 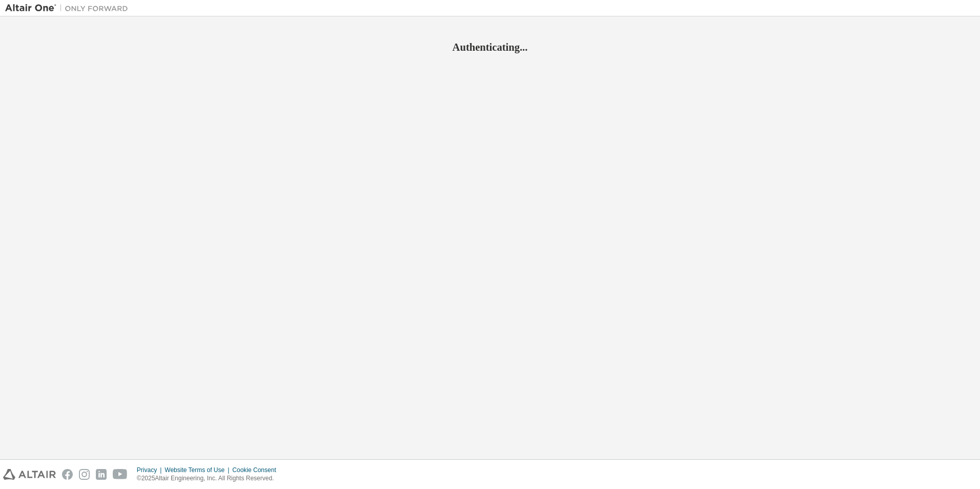 I want to click on img: instagram.svg, so click(x=84, y=474).